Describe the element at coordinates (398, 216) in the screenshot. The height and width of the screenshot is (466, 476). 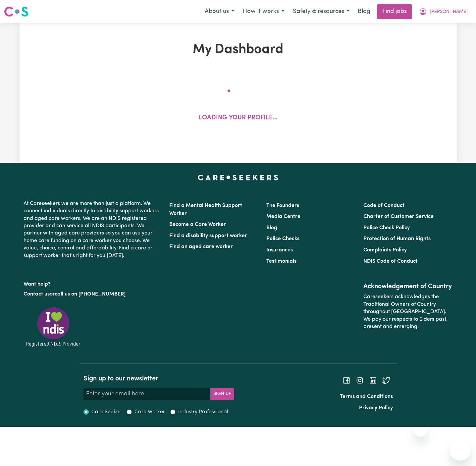
I see `a: Charter of Customer Service` at that location.